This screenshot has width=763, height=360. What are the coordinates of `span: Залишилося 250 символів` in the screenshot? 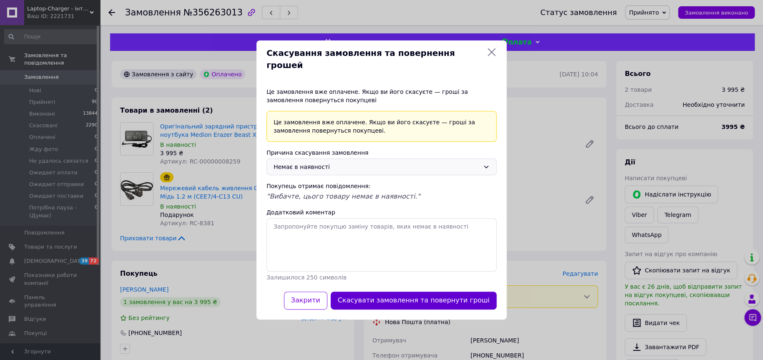 It's located at (307, 277).